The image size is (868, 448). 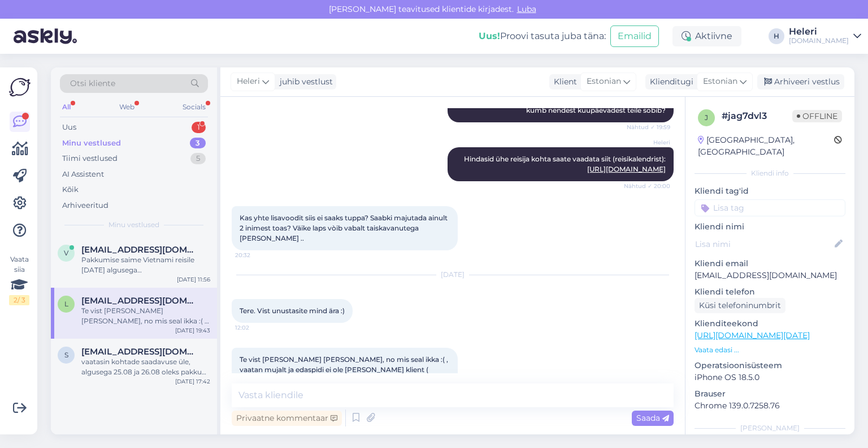 I want to click on span: Nähtud ✓ 19:59, so click(x=649, y=127).